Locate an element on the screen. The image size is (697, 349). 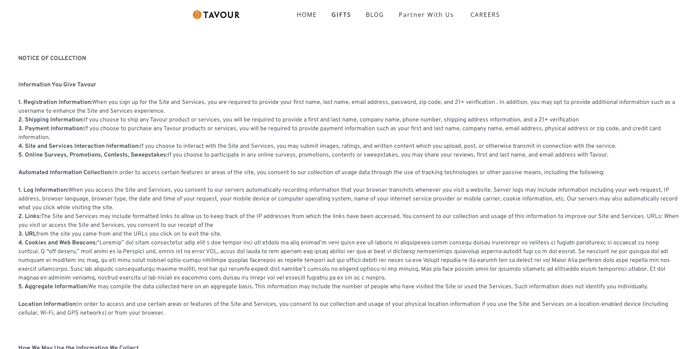
strong: 1. Registration Information: is located at coordinates (55, 102).